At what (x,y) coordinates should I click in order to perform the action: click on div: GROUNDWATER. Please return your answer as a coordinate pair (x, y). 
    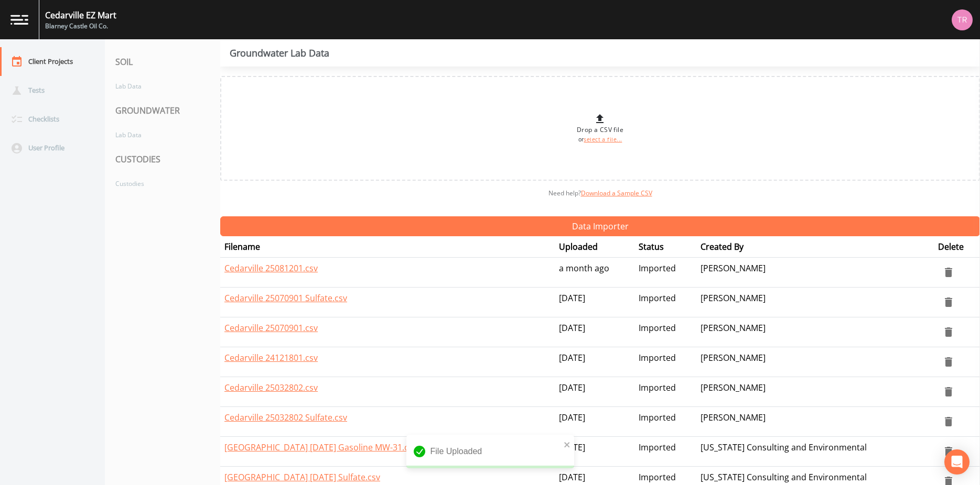
    Looking at the image, I should click on (163, 110).